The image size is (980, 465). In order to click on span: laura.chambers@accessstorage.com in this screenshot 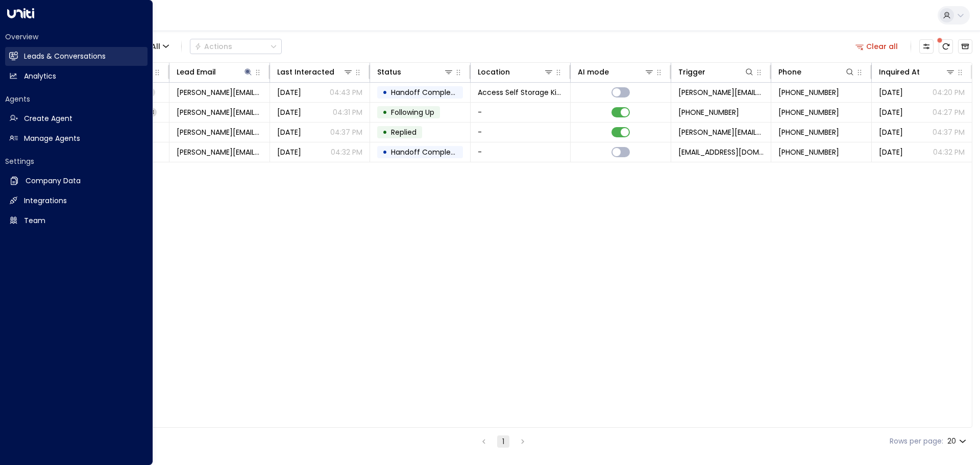, I will do `click(721, 92)`.